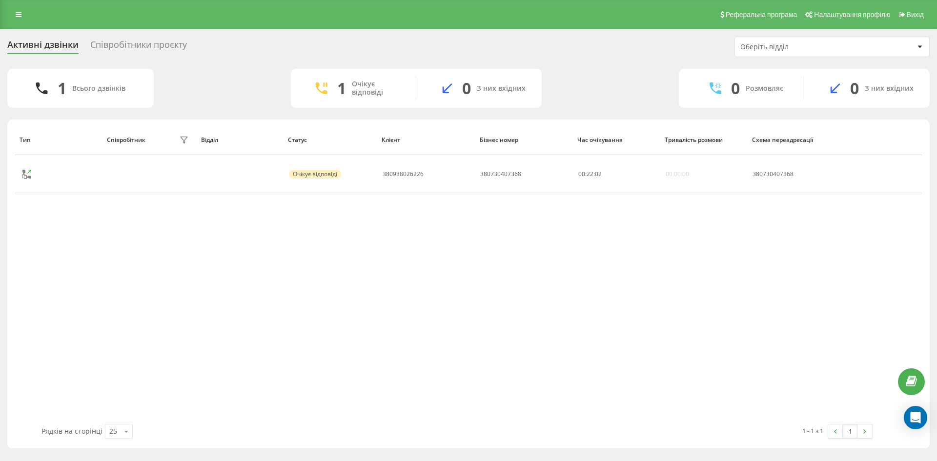 This screenshot has height=461, width=937. Describe the element at coordinates (590, 174) in the screenshot. I see `span: 22` at that location.